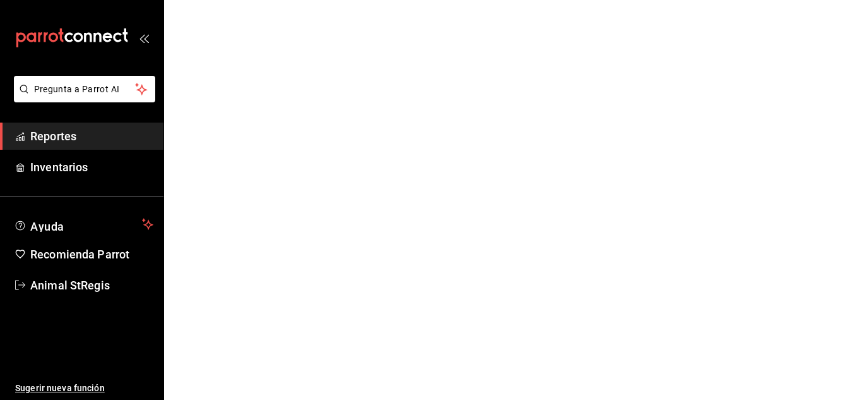  Describe the element at coordinates (83, 224) in the screenshot. I see `span: Ayuda` at that location.